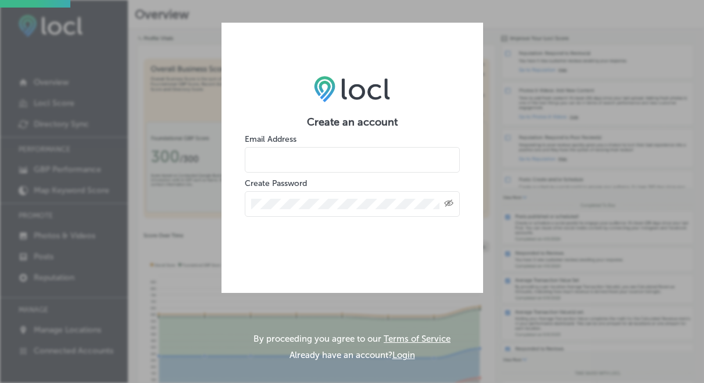  I want to click on img: LOCL logo, so click(352, 89).